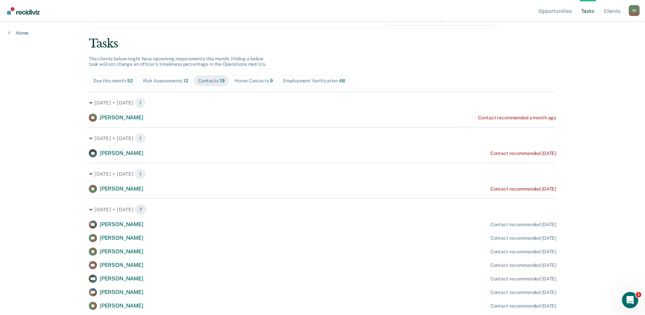  I want to click on div: Contacts, so click(211, 81).